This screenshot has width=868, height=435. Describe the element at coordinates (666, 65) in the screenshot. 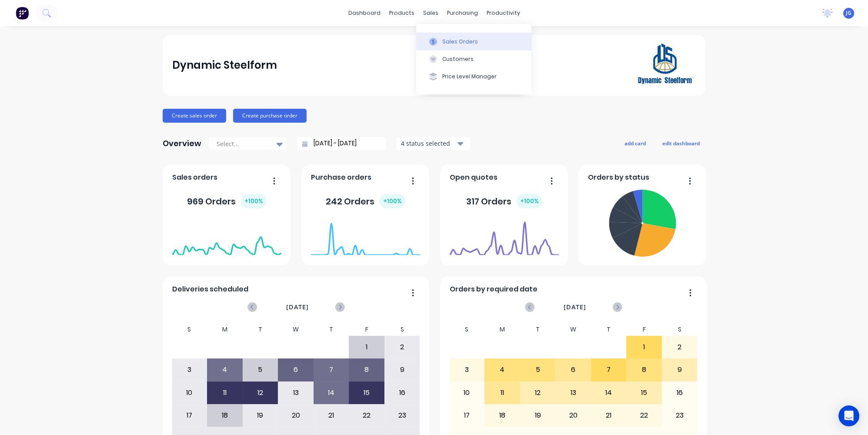

I see `img: Dynamic Steelform` at that location.